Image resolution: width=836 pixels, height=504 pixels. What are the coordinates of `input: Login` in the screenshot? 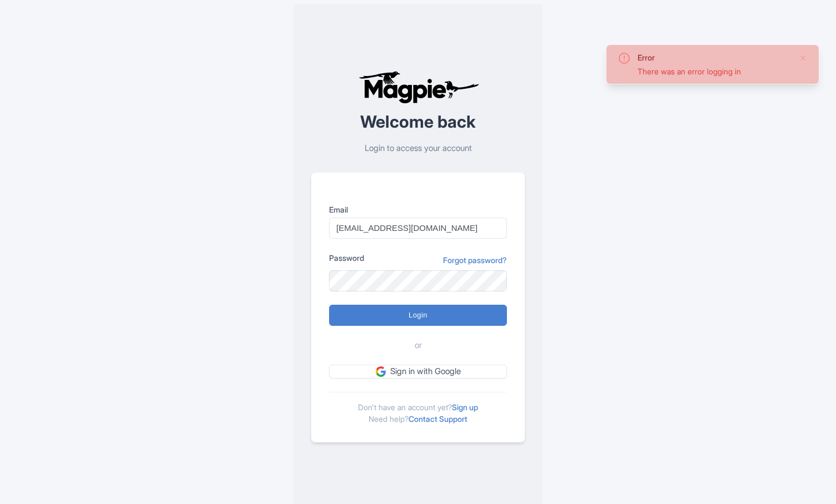 It's located at (418, 316).